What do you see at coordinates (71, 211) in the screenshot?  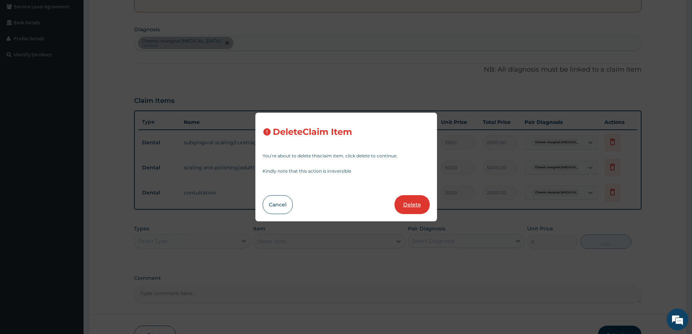 I see `textarea: Type your message and hit 'Enter'` at bounding box center [71, 211].